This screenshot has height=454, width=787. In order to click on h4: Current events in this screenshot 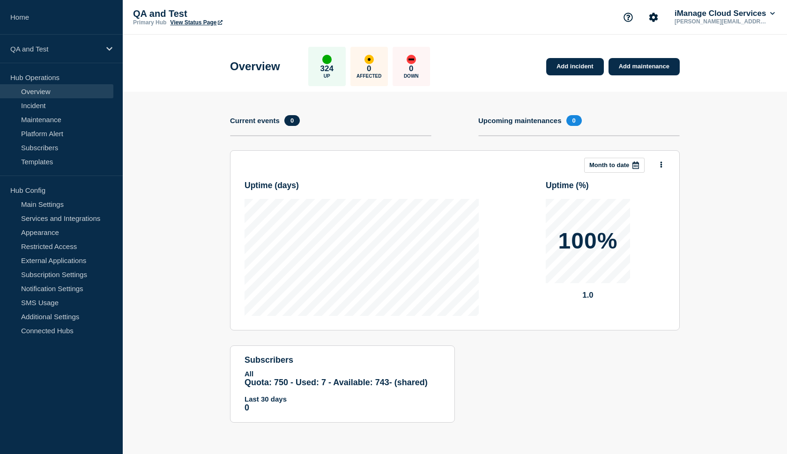, I will do `click(255, 120)`.